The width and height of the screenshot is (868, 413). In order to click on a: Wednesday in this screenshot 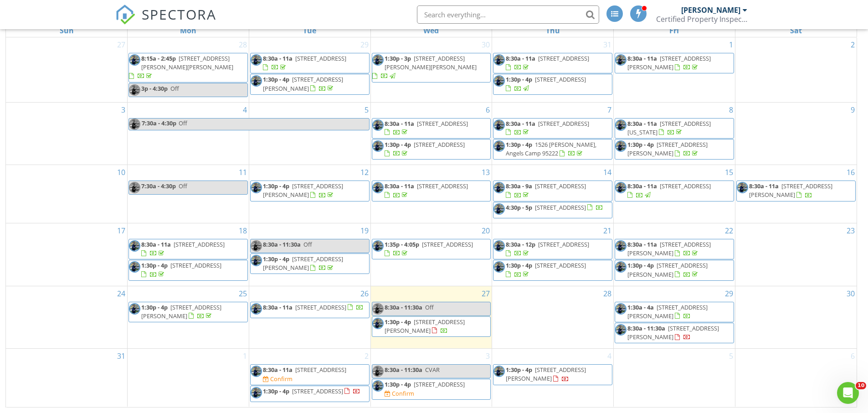, I will do `click(431, 30)`.